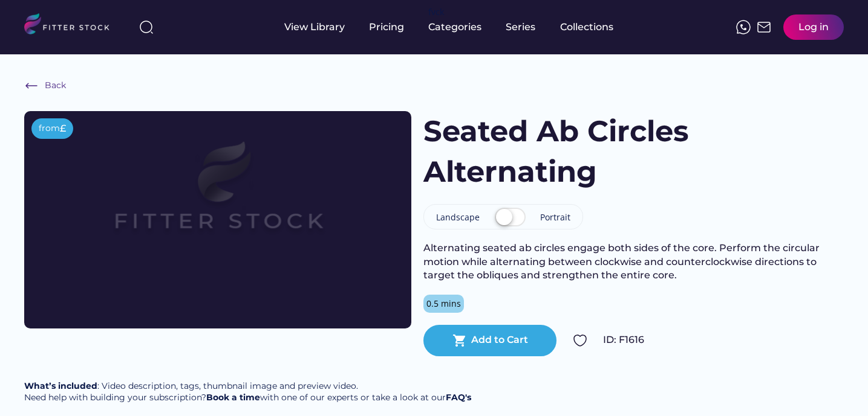  Describe the element at coordinates (580, 341) in the screenshot. I see `img: Group%201000002324.svg` at that location.